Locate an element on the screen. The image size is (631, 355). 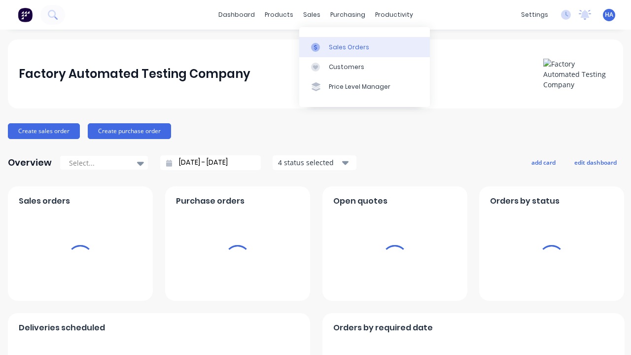
button: Create purchase order is located at coordinates (129, 131).